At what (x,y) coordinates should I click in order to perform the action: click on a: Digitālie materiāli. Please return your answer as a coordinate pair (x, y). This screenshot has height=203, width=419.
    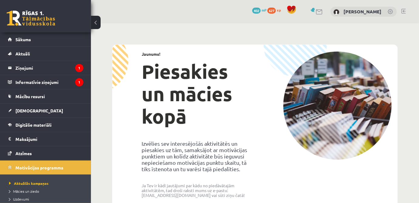
    Looking at the image, I should click on (45, 125).